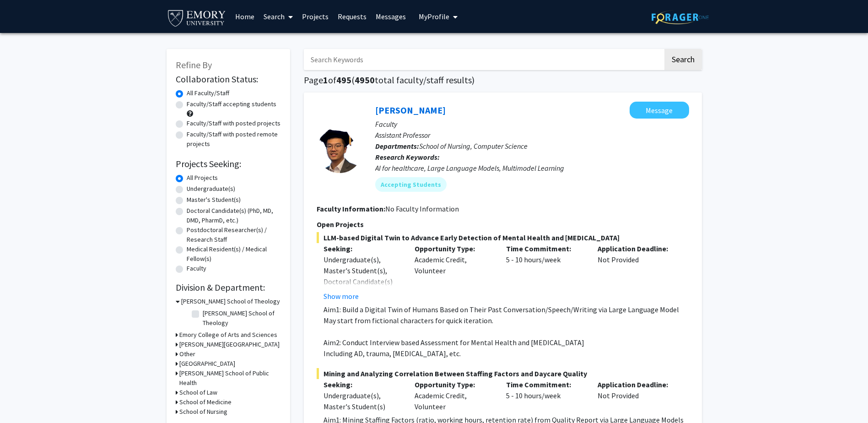 This screenshot has height=423, width=868. What do you see at coordinates (203, 412) in the screenshot?
I see `h3: School of Nursing` at bounding box center [203, 412].